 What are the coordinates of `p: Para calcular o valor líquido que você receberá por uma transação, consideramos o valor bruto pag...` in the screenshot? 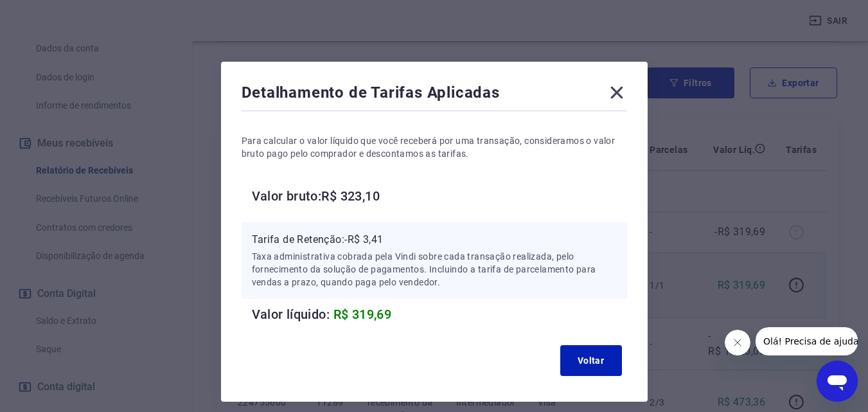 It's located at (434, 147).